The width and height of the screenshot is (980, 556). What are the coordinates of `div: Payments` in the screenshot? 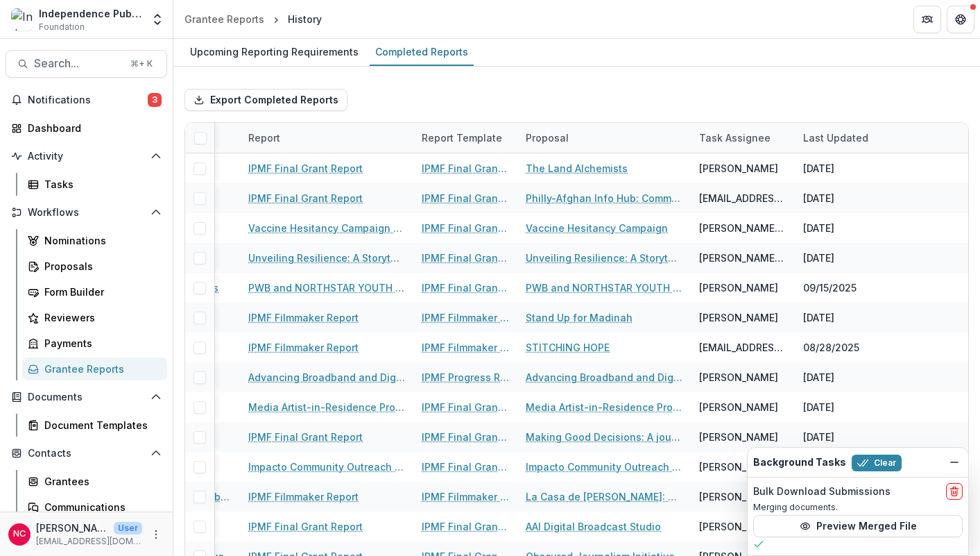 It's located at (100, 343).